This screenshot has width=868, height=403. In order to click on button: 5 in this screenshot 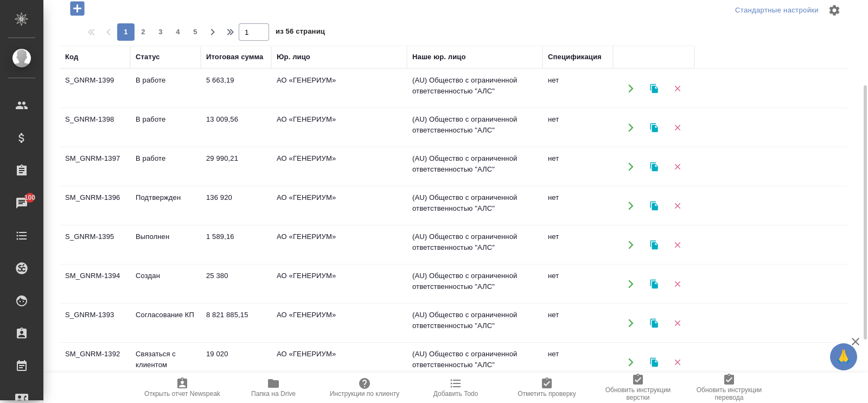, I will do `click(195, 32)`.